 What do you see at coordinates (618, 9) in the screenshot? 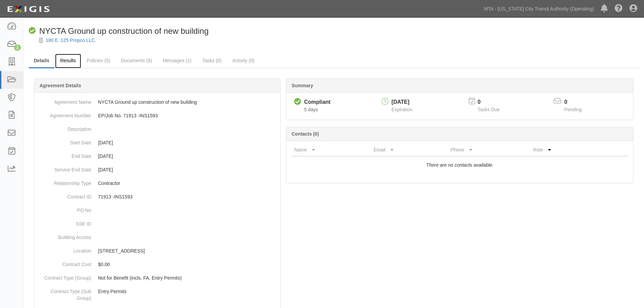
I see `i: Help Center - Complianz` at bounding box center [618, 9].